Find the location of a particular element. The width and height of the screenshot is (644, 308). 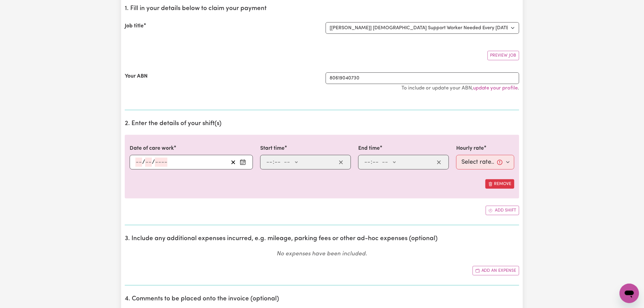

a: update your profile is located at coordinates (496, 88).